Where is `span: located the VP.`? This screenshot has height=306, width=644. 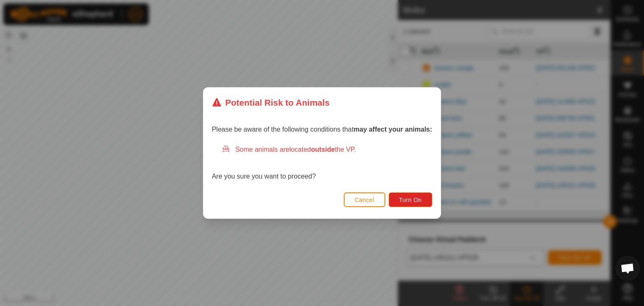
span: located the VP. is located at coordinates (323, 149).